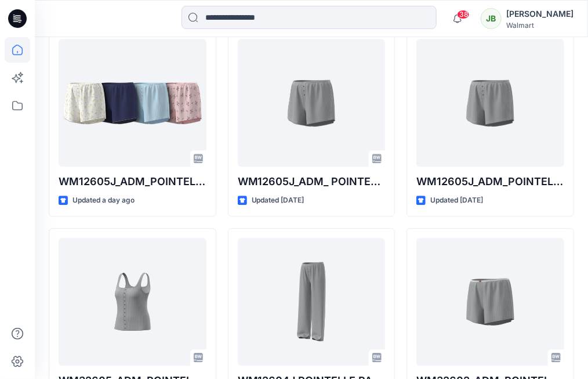  I want to click on span: 38, so click(463, 14).